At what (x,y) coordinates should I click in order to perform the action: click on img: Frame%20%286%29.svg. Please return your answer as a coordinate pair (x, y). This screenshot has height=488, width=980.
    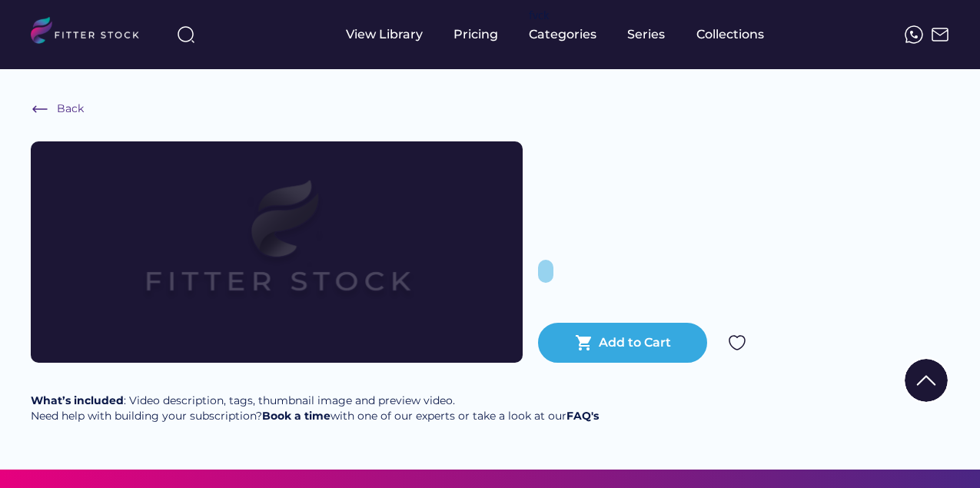
    Looking at the image, I should click on (40, 109).